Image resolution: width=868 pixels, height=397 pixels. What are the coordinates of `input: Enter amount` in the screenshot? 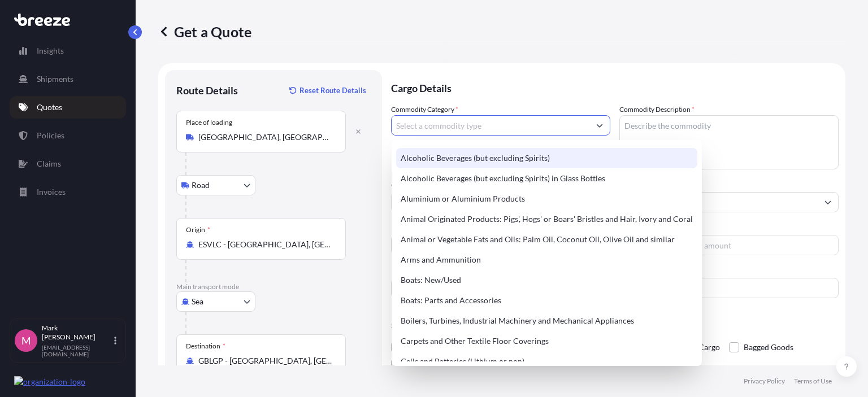 It's located at (757, 245).